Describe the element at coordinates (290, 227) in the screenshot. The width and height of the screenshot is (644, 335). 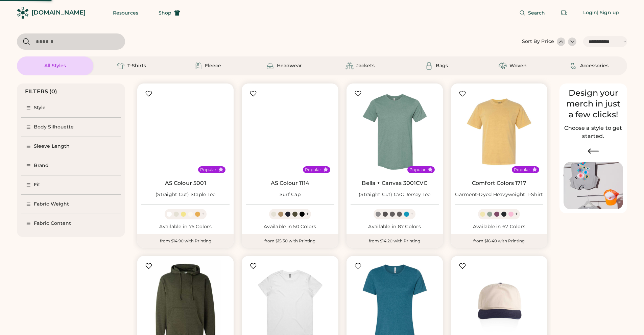
I see `div: Available in 50 Colors` at that location.